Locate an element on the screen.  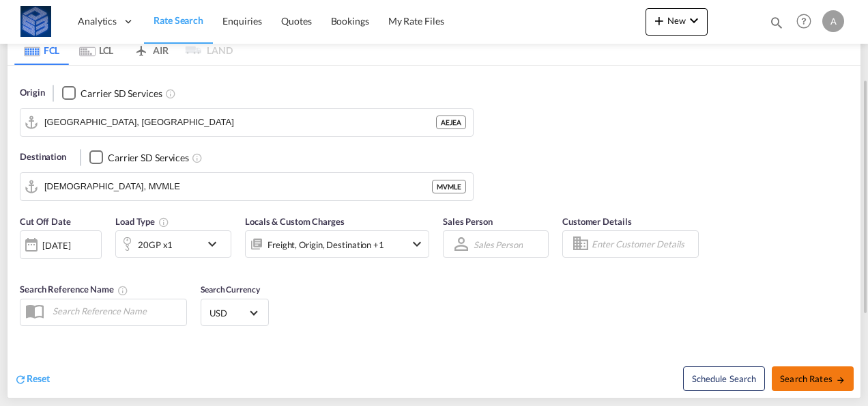
div: 20GP x1 is located at coordinates (155, 244).